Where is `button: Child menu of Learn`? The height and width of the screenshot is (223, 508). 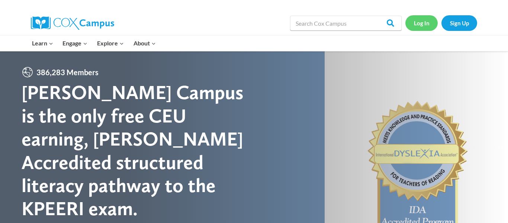
button: Child menu of Learn is located at coordinates (42, 43).